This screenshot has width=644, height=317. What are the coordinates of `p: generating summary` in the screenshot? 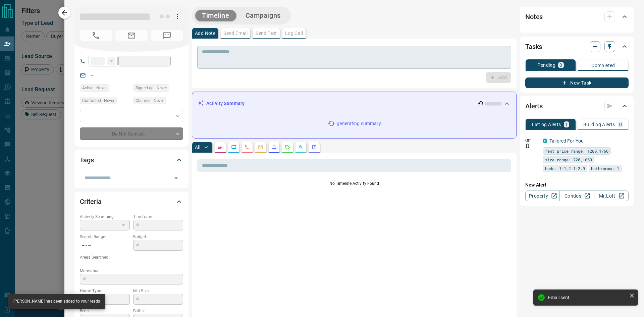 It's located at (359, 123).